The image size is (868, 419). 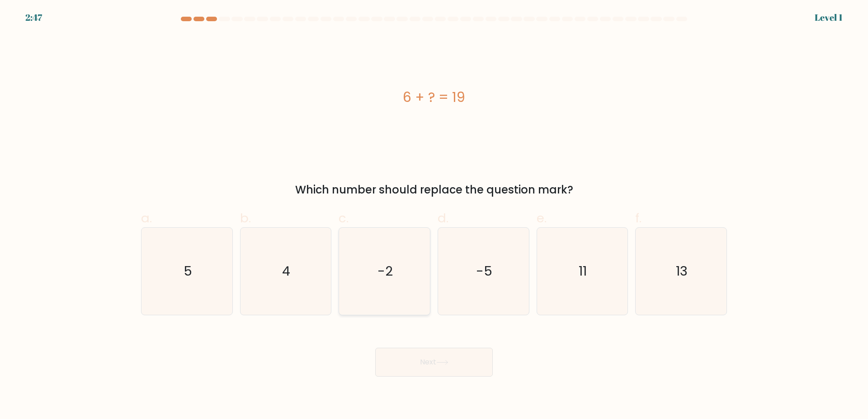 What do you see at coordinates (638, 218) in the screenshot?
I see `span: f.` at bounding box center [638, 218].